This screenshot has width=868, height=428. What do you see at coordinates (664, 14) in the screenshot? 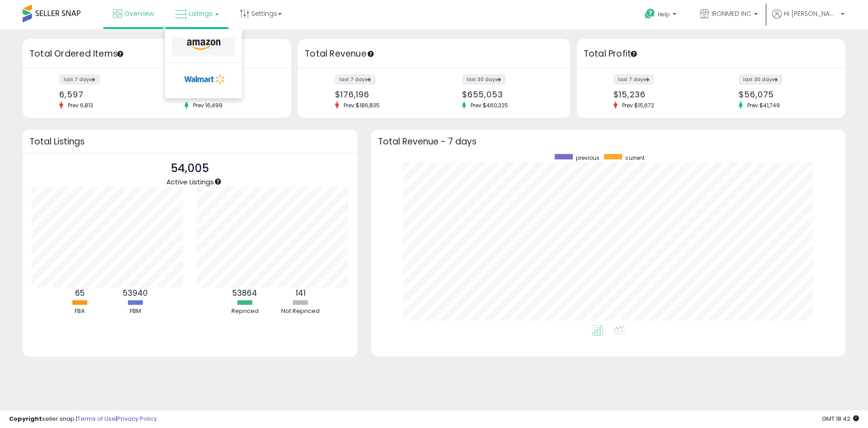
I see `span: Help` at bounding box center [664, 14].